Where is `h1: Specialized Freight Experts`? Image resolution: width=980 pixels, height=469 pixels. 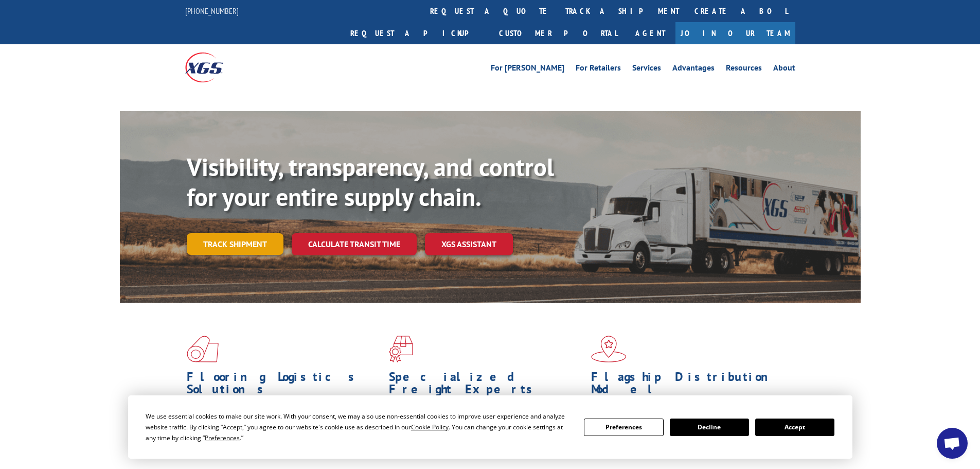
h1: Specialized Freight Experts is located at coordinates (486, 386).